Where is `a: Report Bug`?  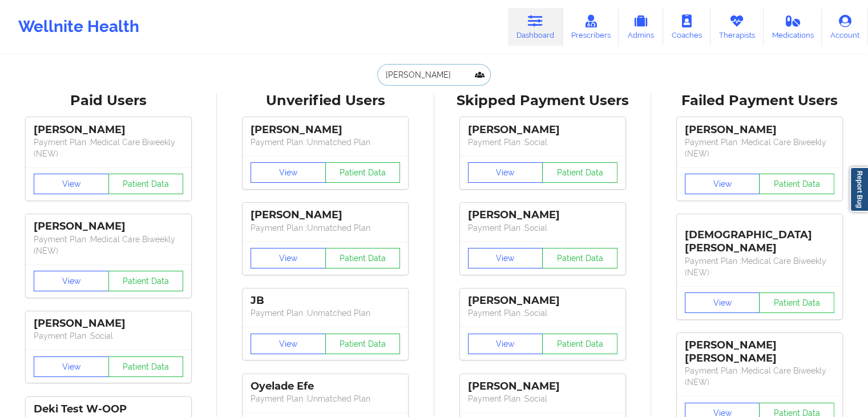 a: Report Bug is located at coordinates (859, 189).